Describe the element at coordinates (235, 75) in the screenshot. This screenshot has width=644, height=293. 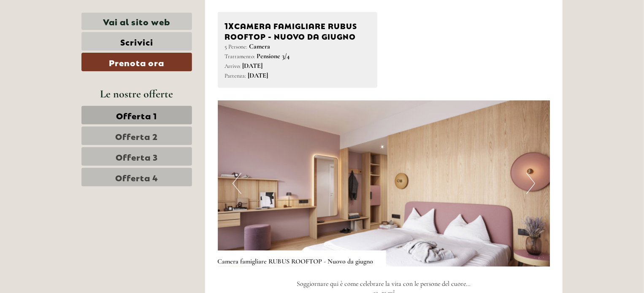
I see `small: Partenza:` at that location.